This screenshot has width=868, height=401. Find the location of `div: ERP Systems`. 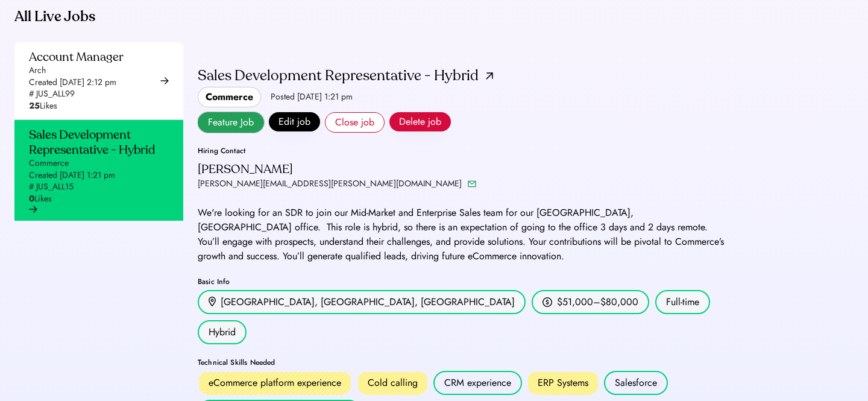

div: ERP Systems is located at coordinates (563, 383).